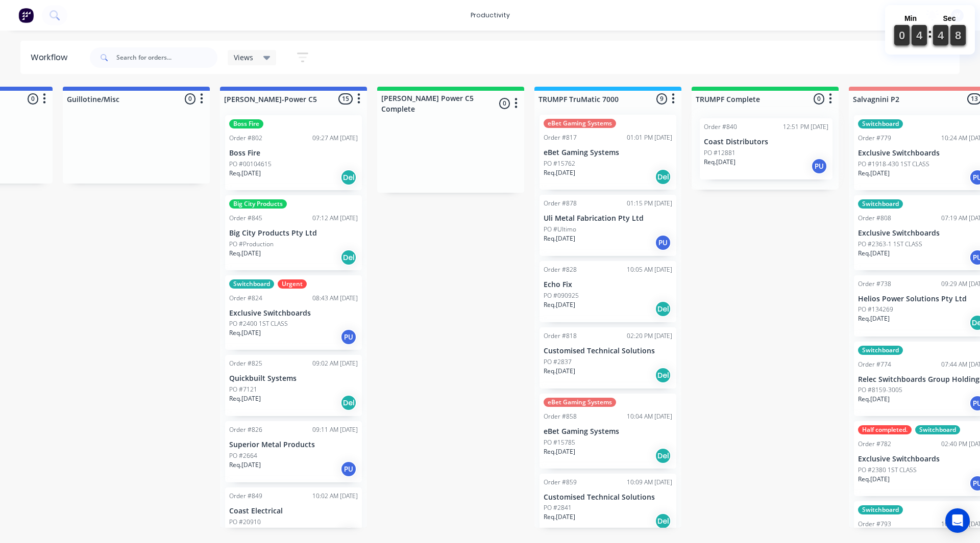 Image resolution: width=980 pixels, height=543 pixels. I want to click on div: productivity, so click(490, 15).